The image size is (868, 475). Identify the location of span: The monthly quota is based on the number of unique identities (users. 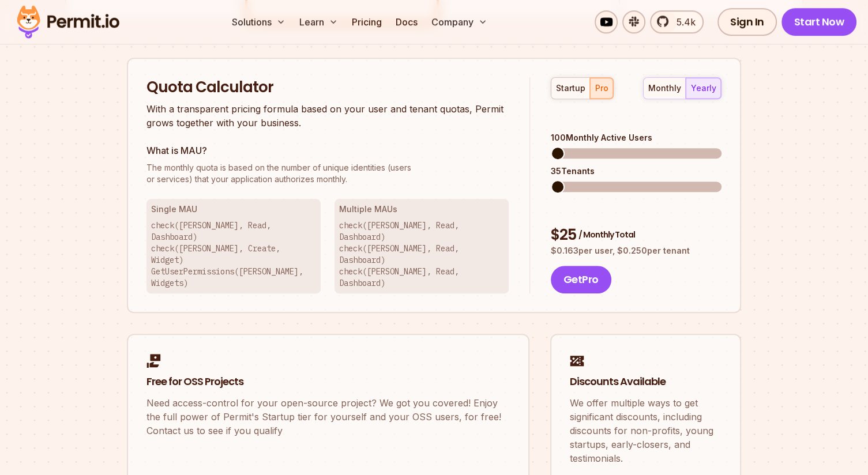
(328, 167).